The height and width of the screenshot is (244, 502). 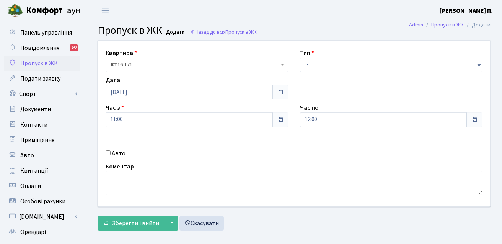 I want to click on span: Приміщення, so click(x=37, y=140).